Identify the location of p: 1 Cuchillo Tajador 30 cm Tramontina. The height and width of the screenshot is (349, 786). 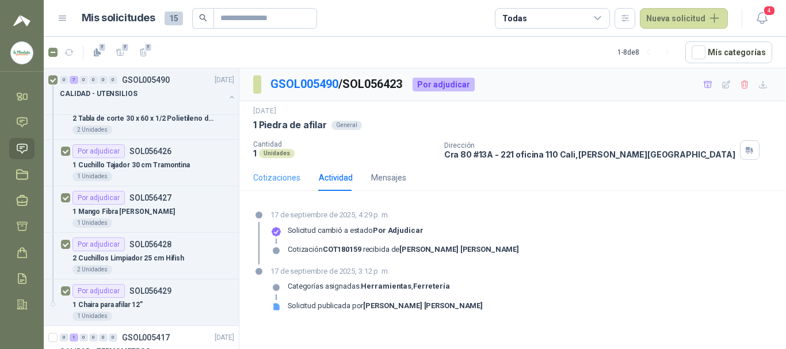
(131, 165).